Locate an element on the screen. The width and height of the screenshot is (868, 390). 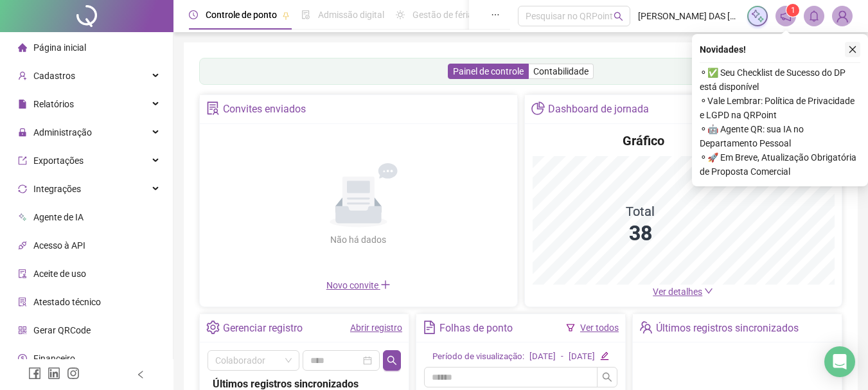
span: Novidades ! is located at coordinates (722, 50).